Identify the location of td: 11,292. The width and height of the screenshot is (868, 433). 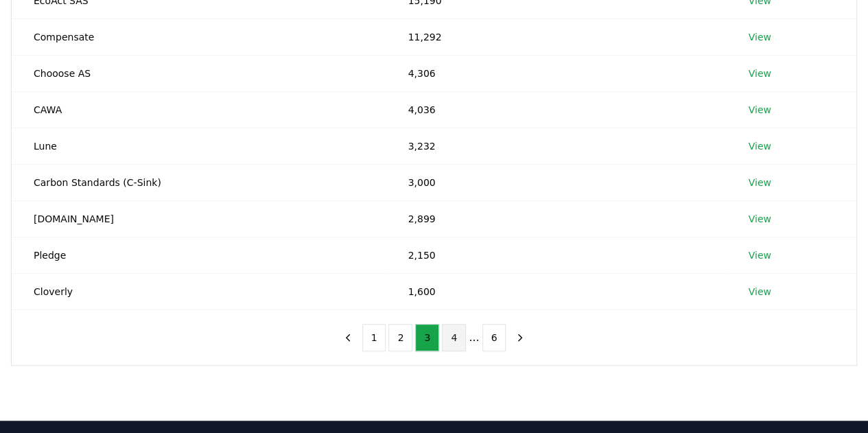
(555, 37).